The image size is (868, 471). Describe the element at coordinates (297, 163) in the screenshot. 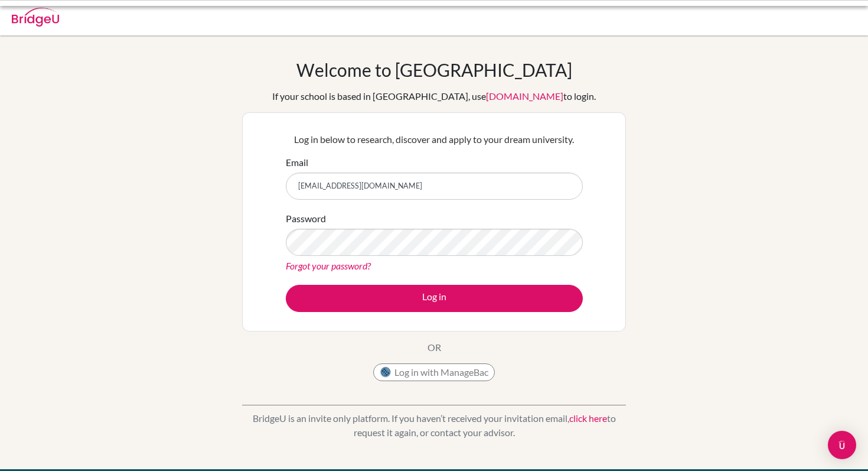

I see `label: Email` at that location.